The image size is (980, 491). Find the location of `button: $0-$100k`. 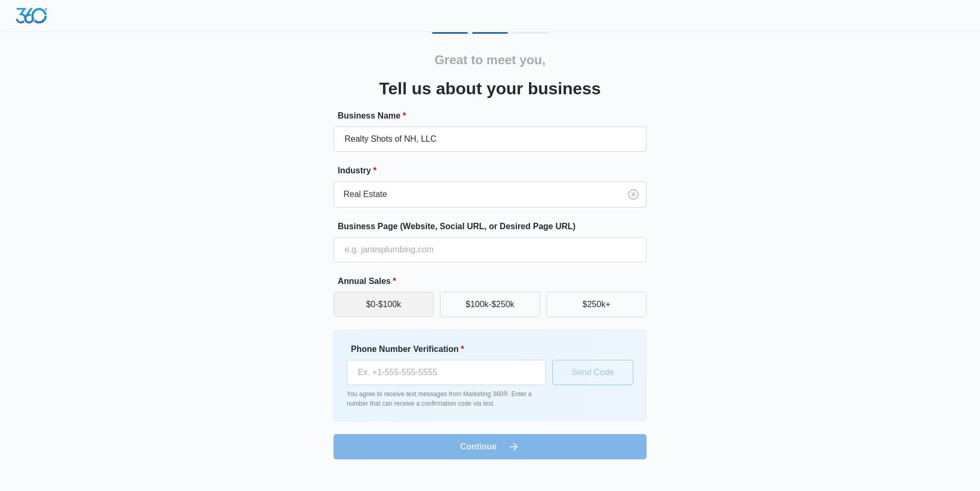

button: $0-$100k is located at coordinates (384, 304).